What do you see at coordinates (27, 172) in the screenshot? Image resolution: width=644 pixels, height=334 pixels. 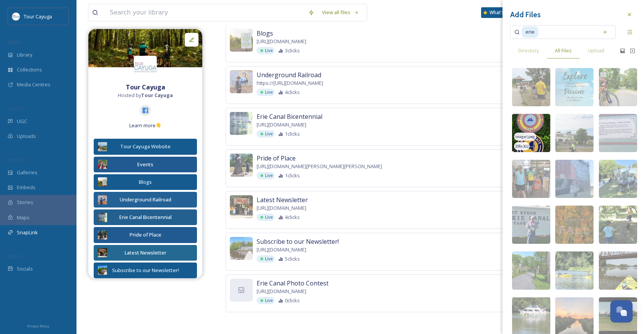 I see `span: Galleries` at bounding box center [27, 172].